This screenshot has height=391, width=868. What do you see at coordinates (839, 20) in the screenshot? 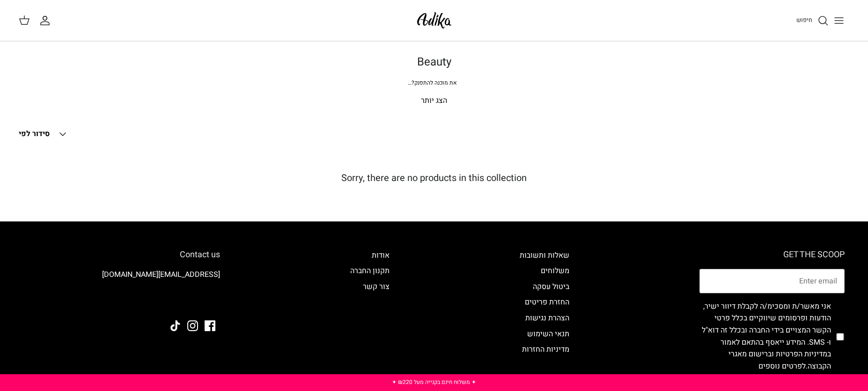
I see `button: Toggle menu` at bounding box center [839, 20].